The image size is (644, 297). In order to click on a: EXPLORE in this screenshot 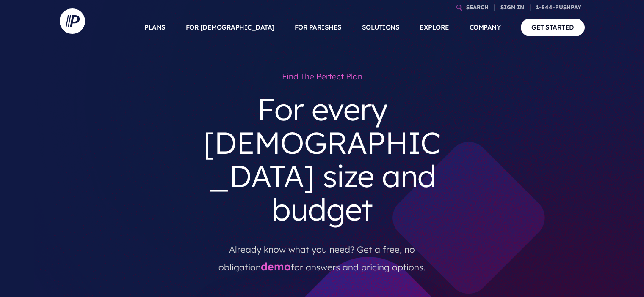, I will do `click(434, 28)`.